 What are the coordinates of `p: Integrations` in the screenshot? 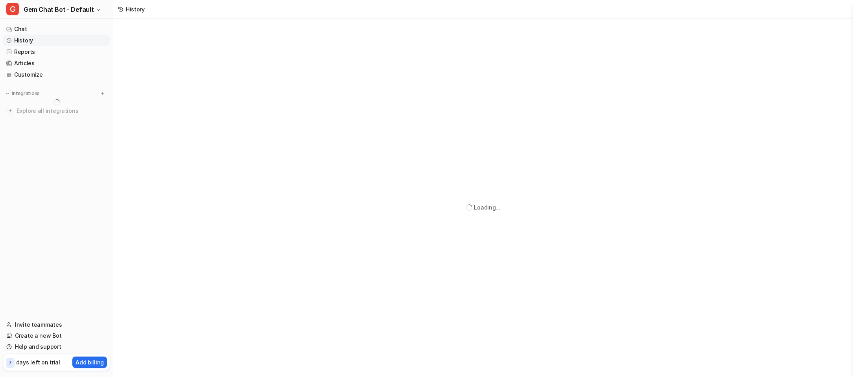 It's located at (26, 94).